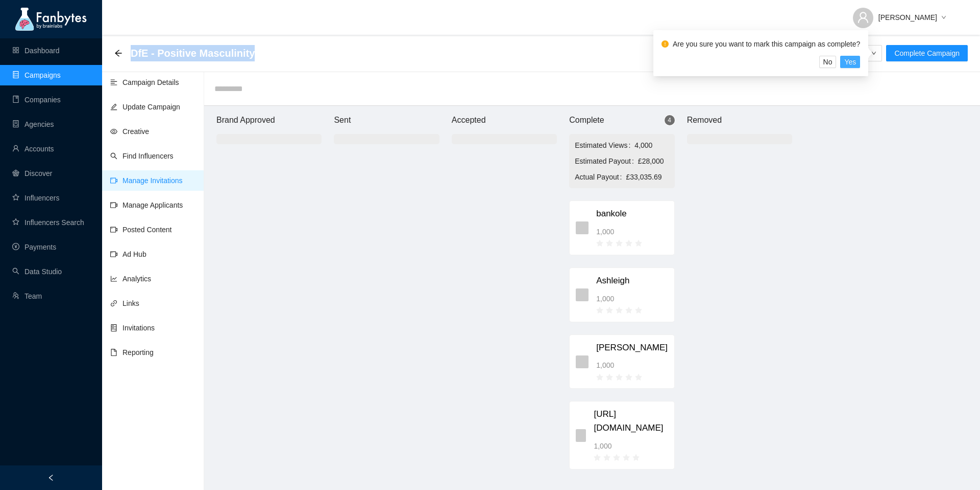 The height and width of the screenshot is (490, 980). What do you see at coordinates (670, 120) in the screenshot?
I see `span: 4` at bounding box center [670, 120].